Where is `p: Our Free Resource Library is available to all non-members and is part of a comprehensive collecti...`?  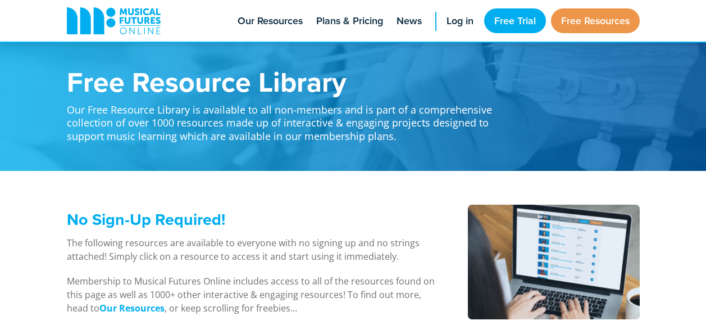
p: Our Free Resource Library is available to all non-members and is part of a comprehensive collecti... is located at coordinates (286, 119).